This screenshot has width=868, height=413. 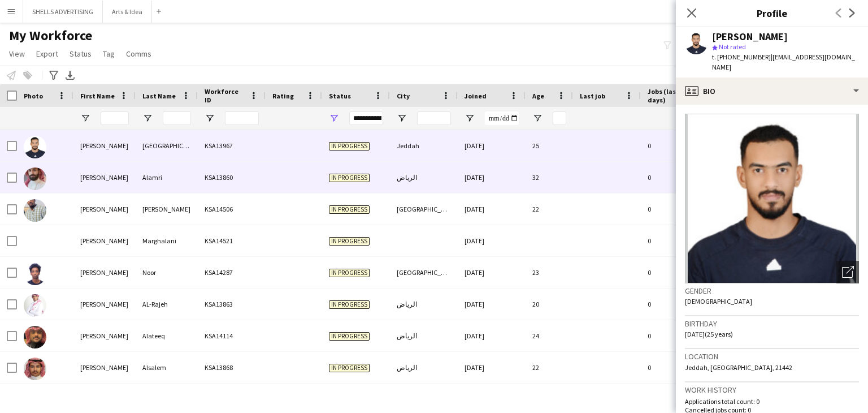 What do you see at coordinates (772, 13) in the screenshot?
I see `h3: Profile` at bounding box center [772, 13].